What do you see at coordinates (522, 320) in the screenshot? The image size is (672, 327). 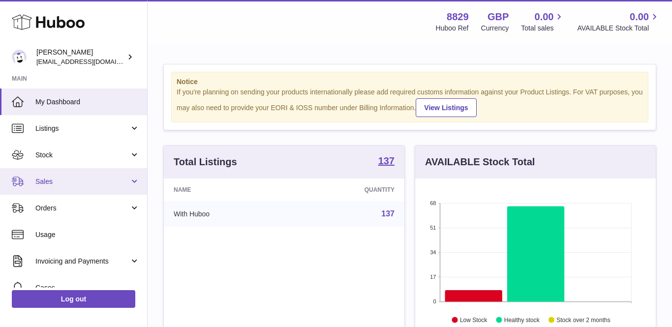 I see `text: Healthy stock` at bounding box center [522, 320].